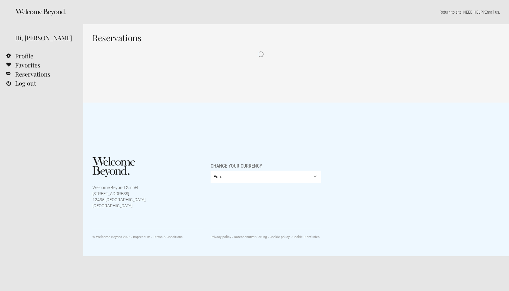  Describe the element at coordinates (260, 38) in the screenshot. I see `h1: Reservations` at that location.